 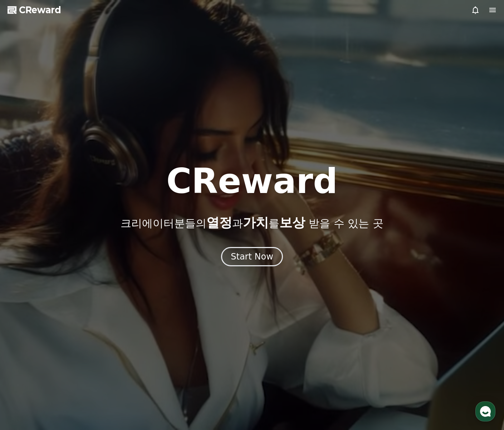 What do you see at coordinates (252, 257) in the screenshot?
I see `button: Start Now` at bounding box center [252, 257].